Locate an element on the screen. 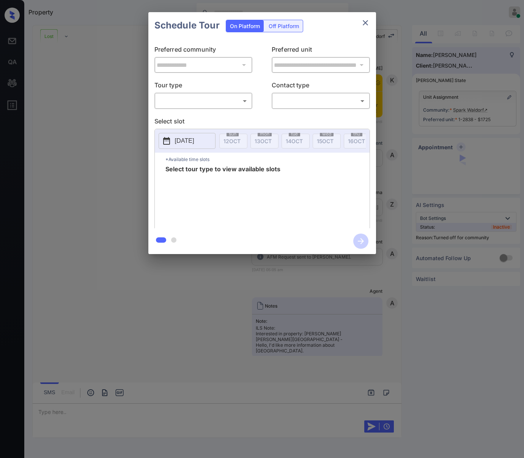  p: Preferred community is located at coordinates (203, 51).